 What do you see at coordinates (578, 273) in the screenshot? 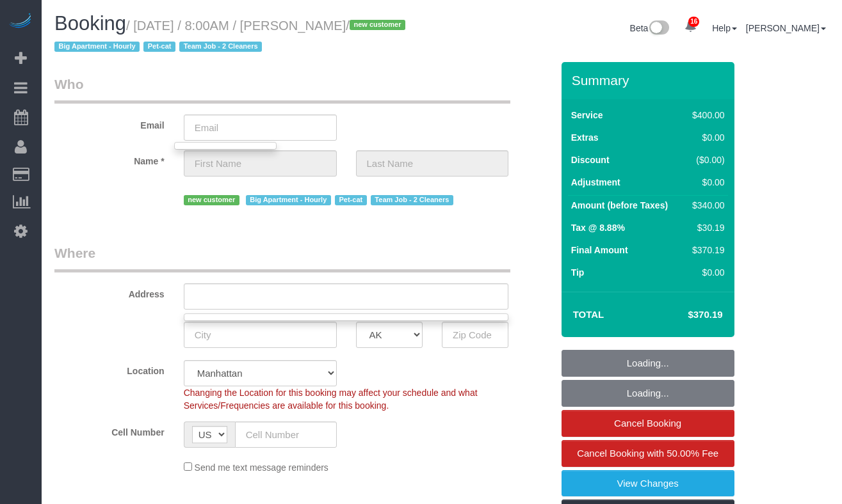
I see `label: Tip` at bounding box center [578, 273].